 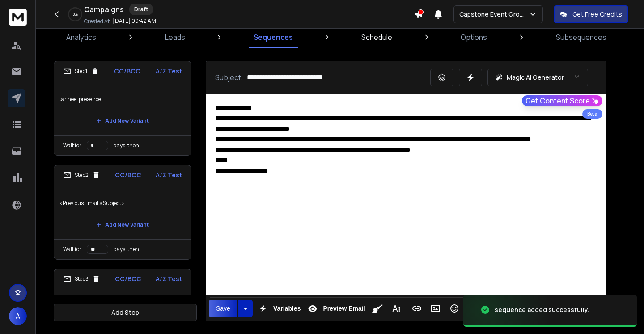 I want to click on span: Preview Email, so click(x=344, y=309).